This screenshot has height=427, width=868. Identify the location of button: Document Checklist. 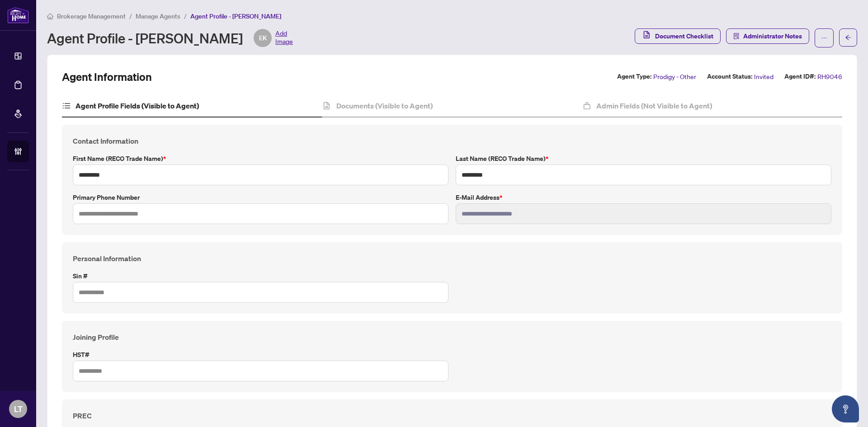
(677, 36).